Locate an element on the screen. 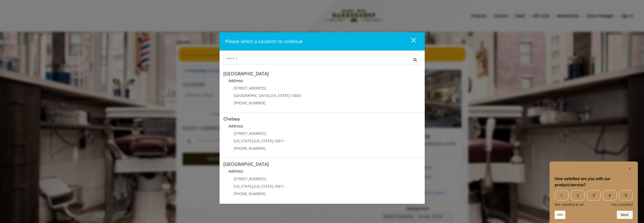 This screenshot has width=644, height=223. span: 3 is located at coordinates (594, 195).